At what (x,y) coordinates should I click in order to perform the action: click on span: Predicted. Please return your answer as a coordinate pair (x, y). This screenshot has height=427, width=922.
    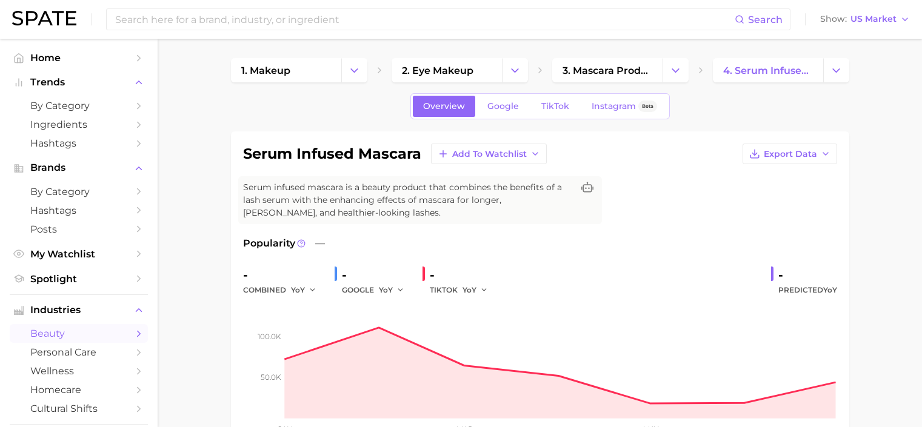
    Looking at the image, I should click on (807, 290).